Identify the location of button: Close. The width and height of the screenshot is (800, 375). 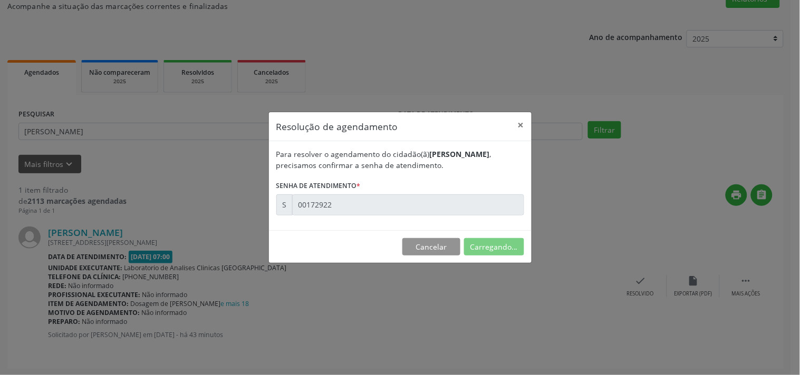
(521, 125).